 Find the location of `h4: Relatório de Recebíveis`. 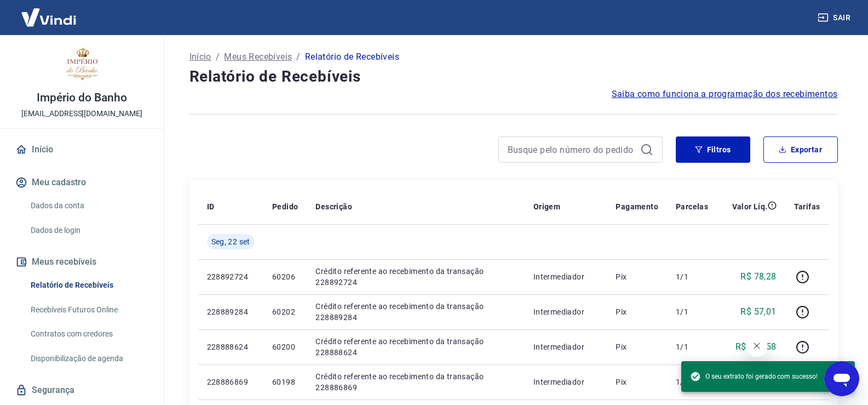

h4: Relatório de Recebíveis is located at coordinates (514, 77).